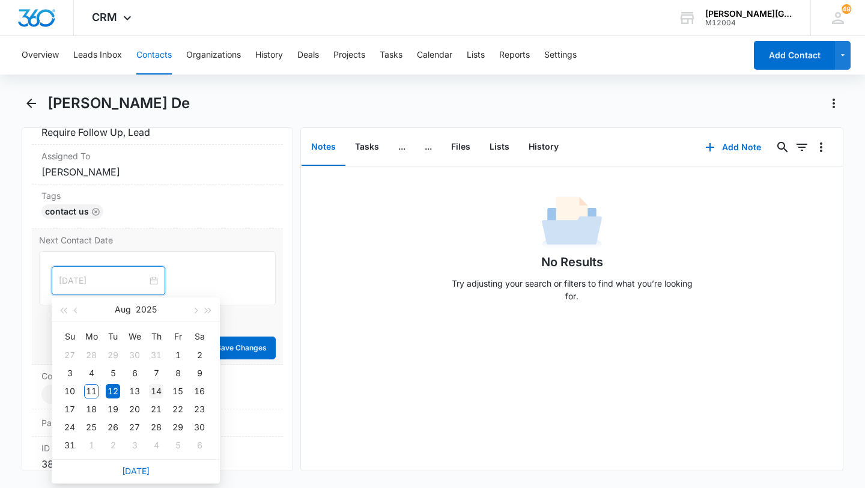  I want to click on div: 9, so click(199, 373).